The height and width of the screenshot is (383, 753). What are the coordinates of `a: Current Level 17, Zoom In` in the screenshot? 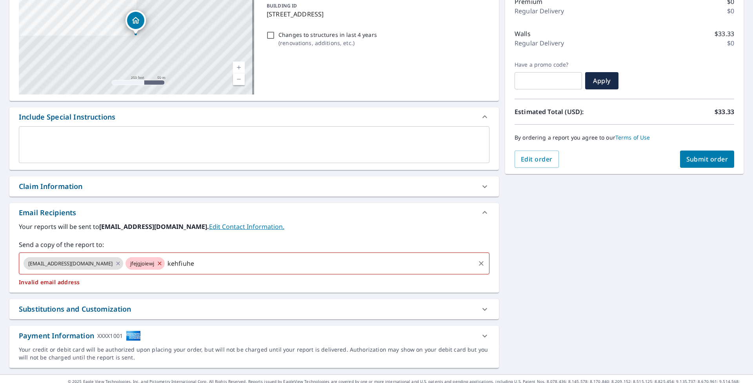 It's located at (239, 67).